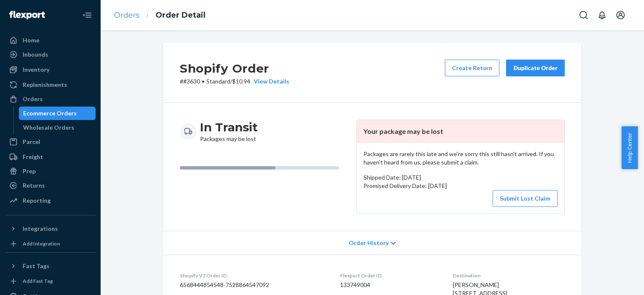  What do you see at coordinates (32, 142) in the screenshot?
I see `div: Parcel` at bounding box center [32, 142].